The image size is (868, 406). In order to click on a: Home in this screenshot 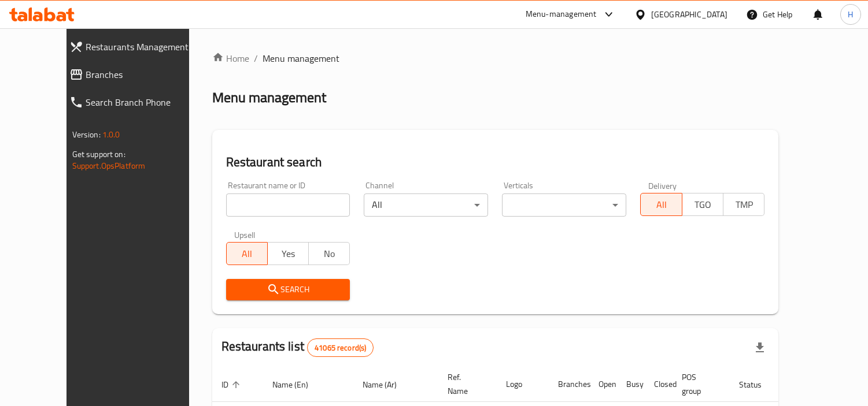, I will do `click(230, 58)`.